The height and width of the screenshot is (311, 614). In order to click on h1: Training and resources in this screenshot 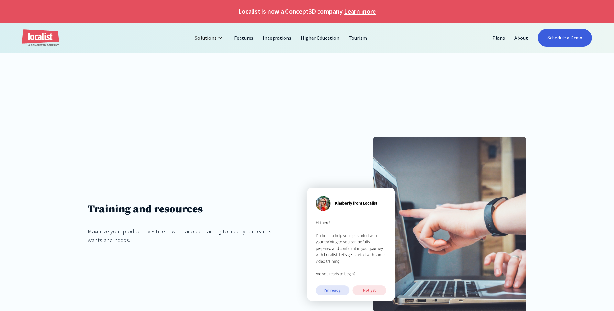, I will do `click(186, 209)`.